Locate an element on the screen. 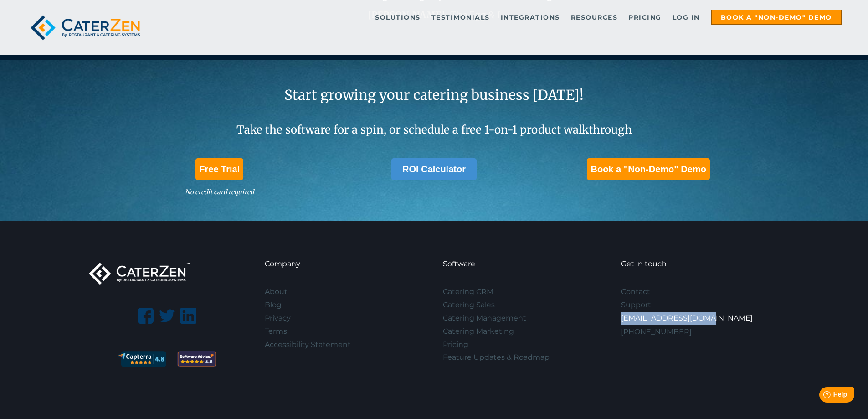 The image size is (868, 419). a: Catering Marketing is located at coordinates (523, 331).